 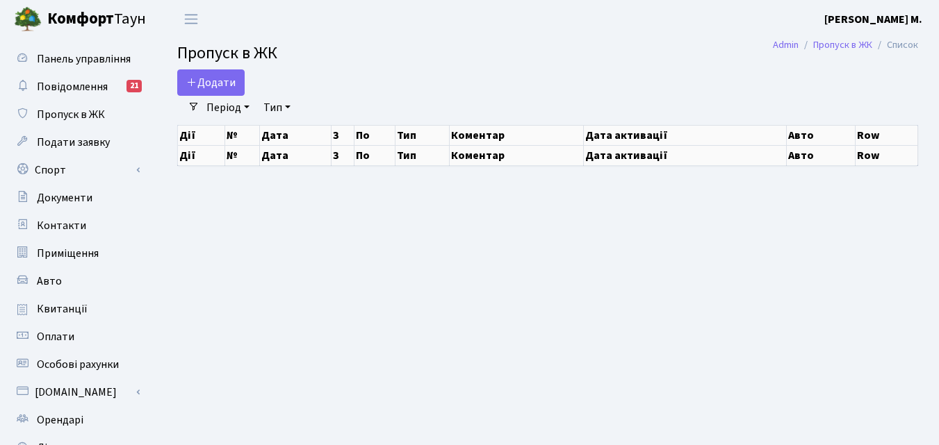 I want to click on span: Повідомлення, so click(x=72, y=87).